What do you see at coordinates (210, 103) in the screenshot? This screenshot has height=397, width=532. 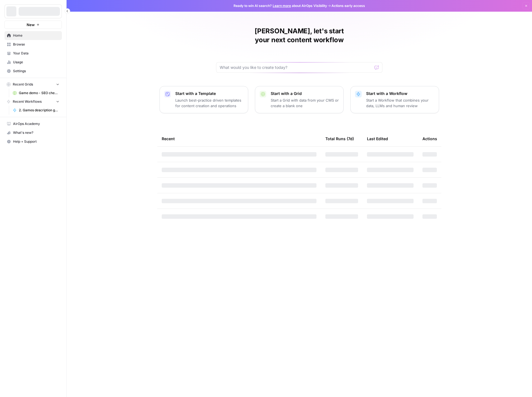 I see `p: Launch best-practice driven templates for content creation and operations` at bounding box center [210, 103].